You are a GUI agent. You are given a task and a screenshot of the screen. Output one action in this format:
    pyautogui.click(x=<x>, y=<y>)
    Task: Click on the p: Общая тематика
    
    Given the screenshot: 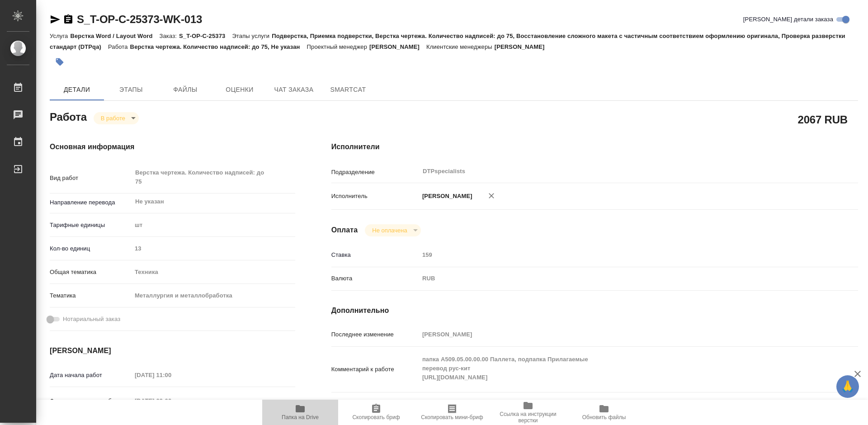 What is the action you would take?
    pyautogui.click(x=91, y=273)
    